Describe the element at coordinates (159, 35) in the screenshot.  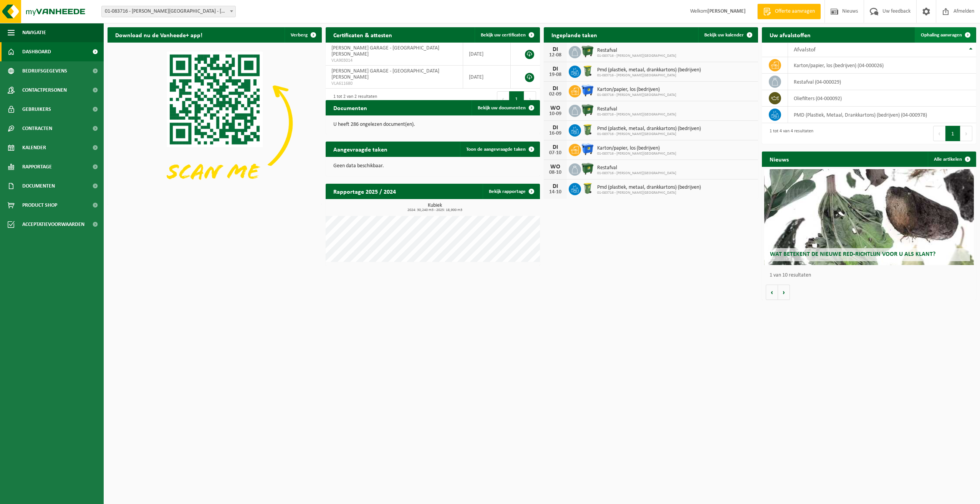
I see `h2: Download nu de Vanheede+ app!` at that location.